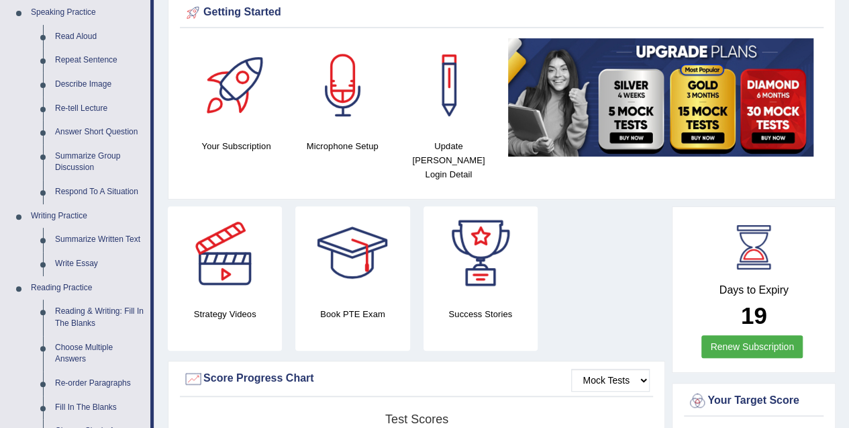  I want to click on h4: Microphone Setup, so click(342, 146).